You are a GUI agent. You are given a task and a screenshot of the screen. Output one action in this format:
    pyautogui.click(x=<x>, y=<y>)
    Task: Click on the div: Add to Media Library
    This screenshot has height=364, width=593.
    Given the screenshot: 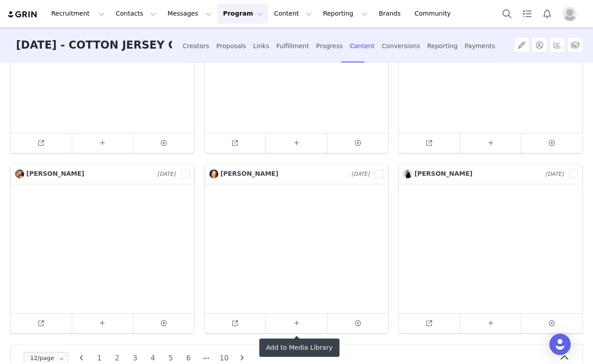 What is the action you would take?
    pyautogui.click(x=299, y=347)
    